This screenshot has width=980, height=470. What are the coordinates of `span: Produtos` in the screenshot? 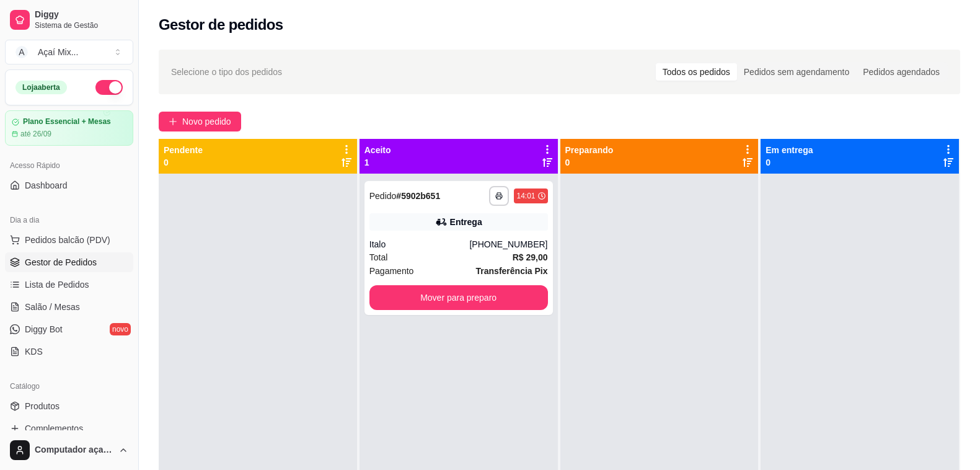 It's located at (42, 406).